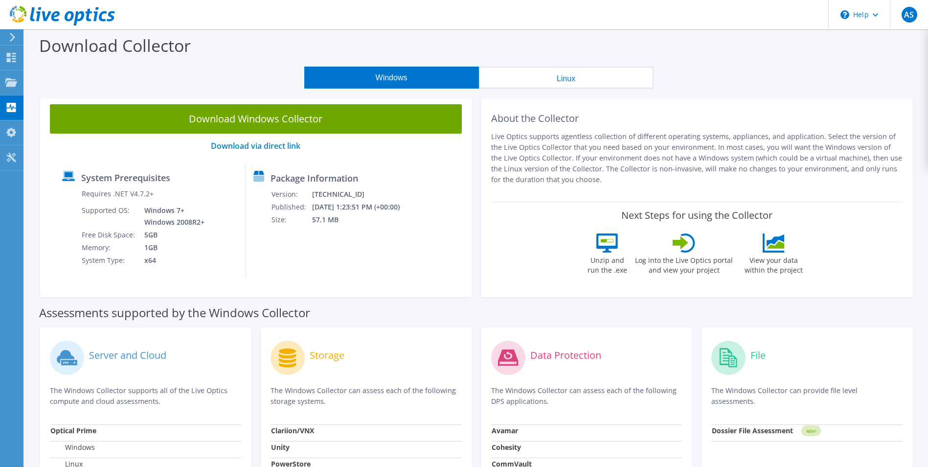  What do you see at coordinates (811, 431) in the screenshot?
I see `tspan: NEW!` at bounding box center [811, 431].